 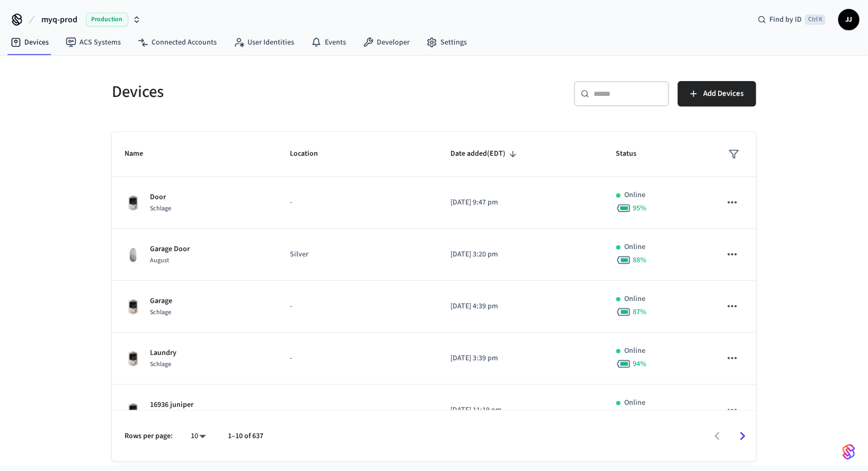 I want to click on span: JJ, so click(x=849, y=19).